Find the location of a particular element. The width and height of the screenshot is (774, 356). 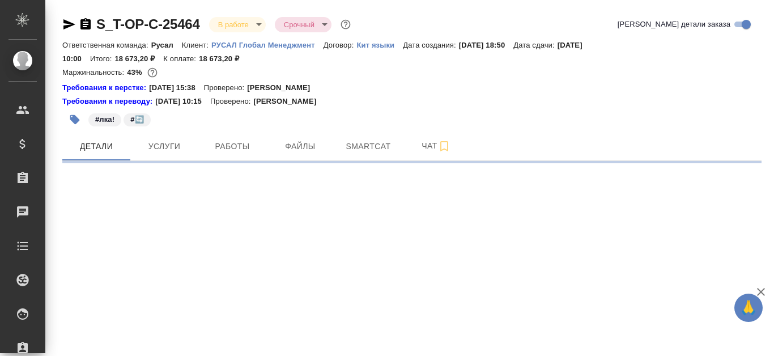

p: Ответственная команда: is located at coordinates (107, 45).